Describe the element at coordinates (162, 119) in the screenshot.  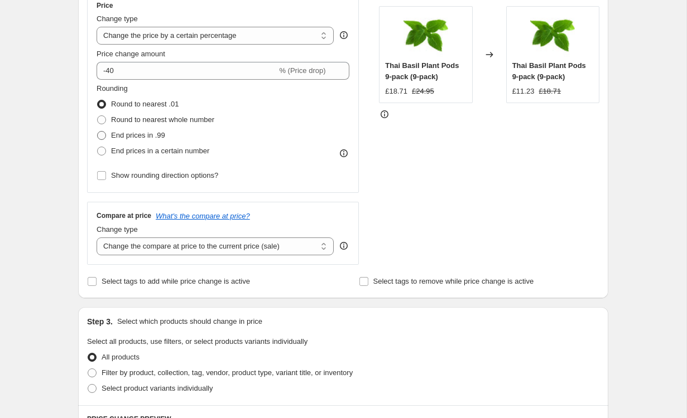
I see `span: Round to nearest whole number` at that location.